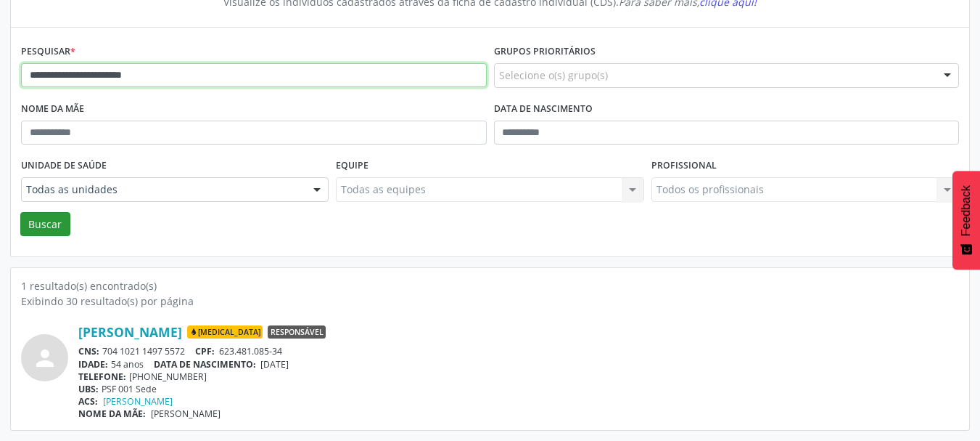 The height and width of the screenshot is (441, 980). What do you see at coordinates (48, 52) in the screenshot?
I see `label: Pesquisar` at bounding box center [48, 52].